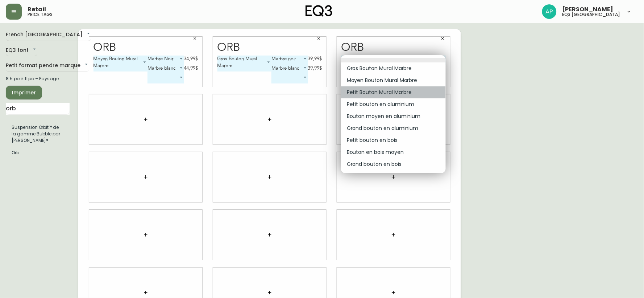 The height and width of the screenshot is (298, 644). What do you see at coordinates (394, 80) in the screenshot?
I see `li: Moyen Bouton Mural Marbre` at bounding box center [394, 80].